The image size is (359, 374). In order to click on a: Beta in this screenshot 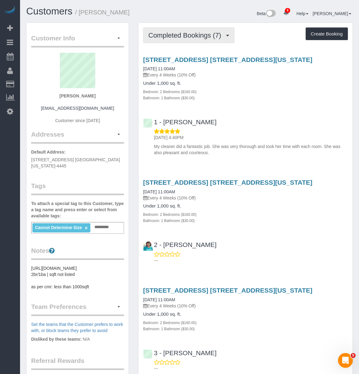, I will do `click(266, 14)`.